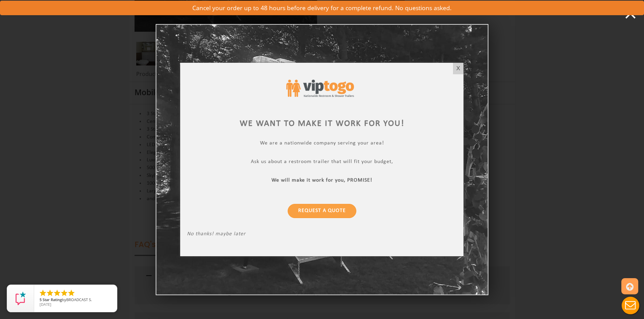 The height and width of the screenshot is (319, 644). I want to click on button: Live Chat, so click(630, 306).